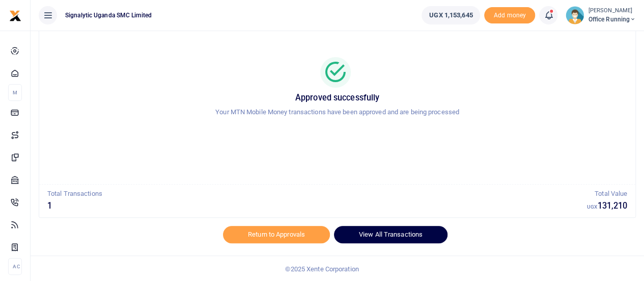 The image size is (644, 281). I want to click on a: logo-small logo-large logo-large, so click(15, 15).